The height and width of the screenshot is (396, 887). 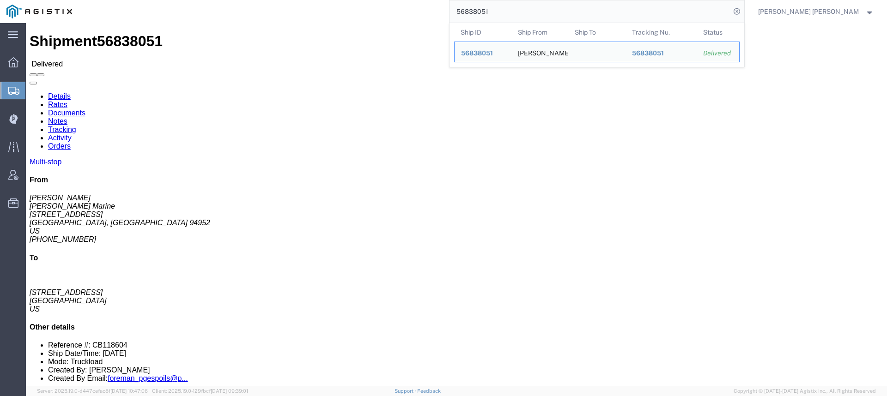 What do you see at coordinates (599, 45) in the screenshot?
I see `table: Search Results` at bounding box center [599, 45].